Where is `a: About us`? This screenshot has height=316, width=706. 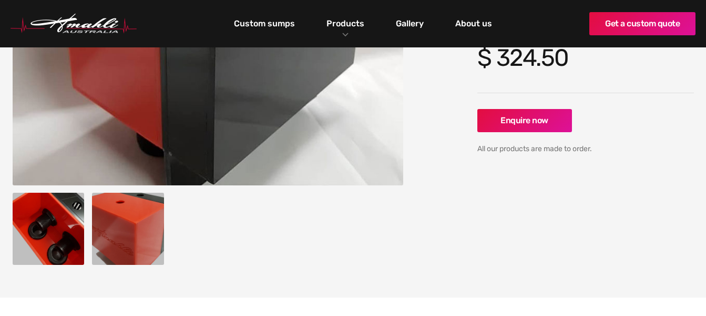 a: About us is located at coordinates (474, 24).